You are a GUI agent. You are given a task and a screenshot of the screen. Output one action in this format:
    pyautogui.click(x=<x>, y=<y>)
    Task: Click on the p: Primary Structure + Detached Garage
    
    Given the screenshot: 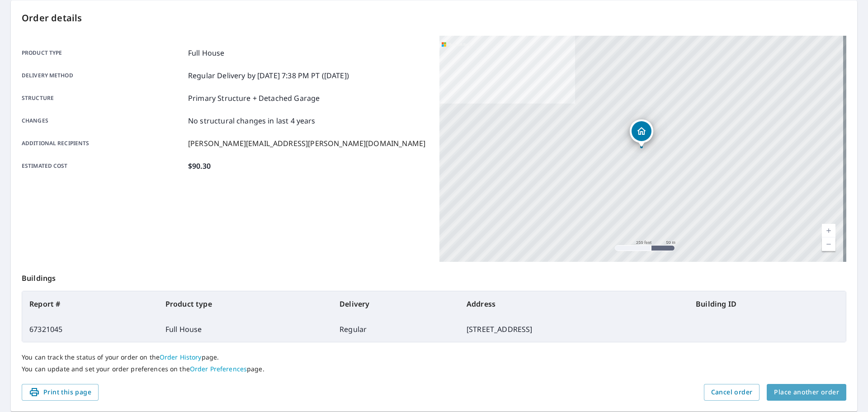 What is the action you would take?
    pyautogui.click(x=254, y=98)
    